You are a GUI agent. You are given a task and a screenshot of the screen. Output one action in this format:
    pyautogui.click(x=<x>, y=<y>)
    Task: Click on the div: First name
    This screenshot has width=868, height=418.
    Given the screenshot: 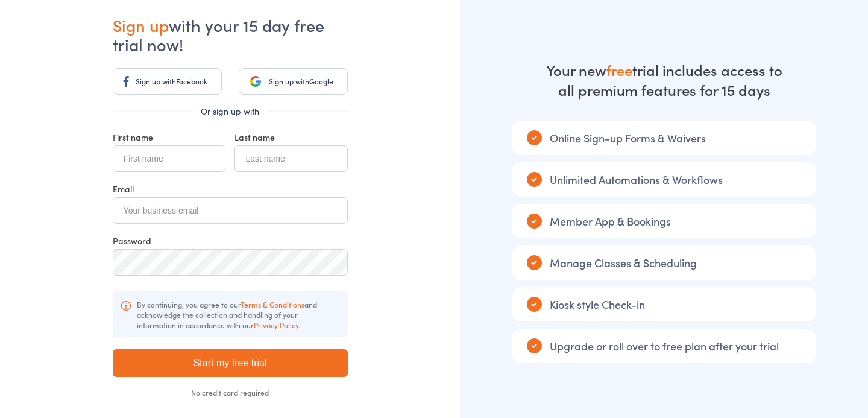 What is the action you would take?
    pyautogui.click(x=169, y=137)
    